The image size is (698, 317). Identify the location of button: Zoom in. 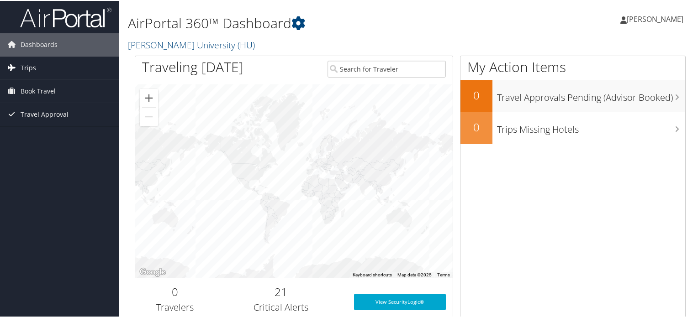
(149, 97).